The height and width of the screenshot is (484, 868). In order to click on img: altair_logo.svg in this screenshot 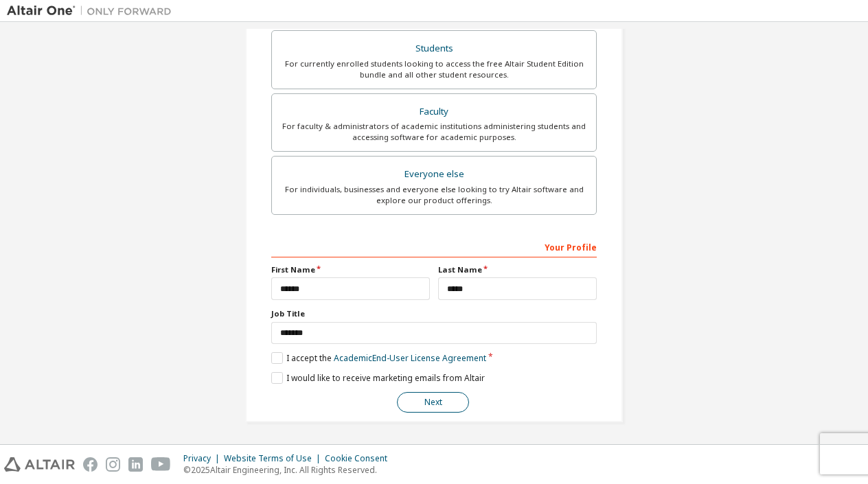, I will do `click(39, 464)`.